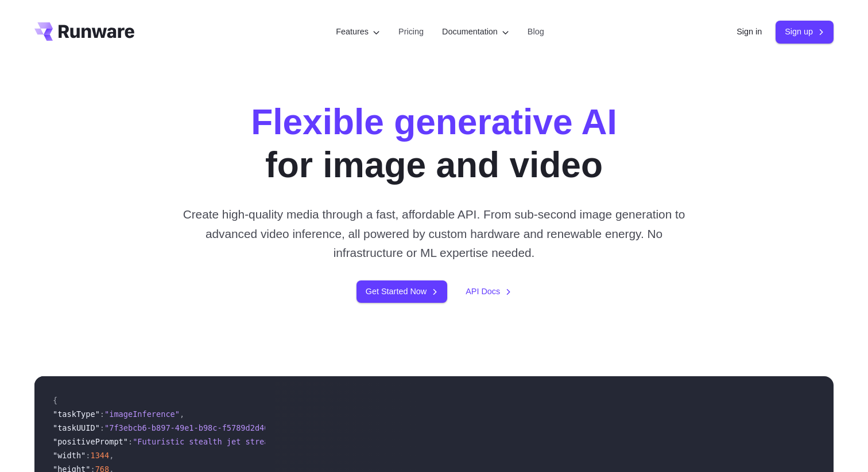  Describe the element at coordinates (475, 31) in the screenshot. I see `label: Documentation` at that location.